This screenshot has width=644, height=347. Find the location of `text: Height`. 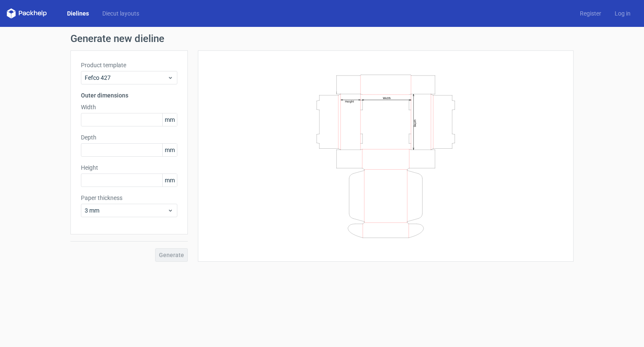

text: Height is located at coordinates (349, 101).